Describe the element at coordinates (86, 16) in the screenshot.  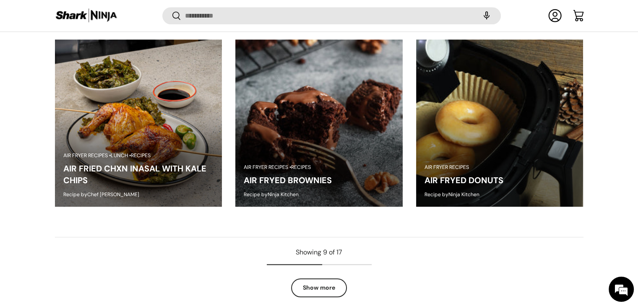
I see `a: Shark Ninja Philippines` at that location.